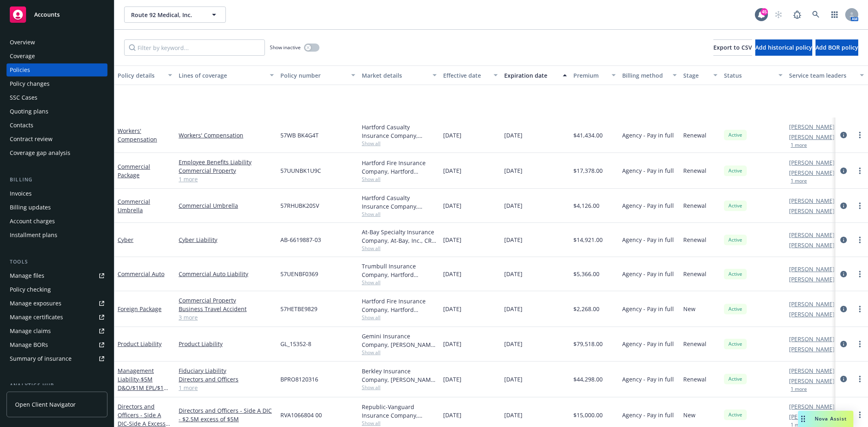  I want to click on div: Tools, so click(57, 262).